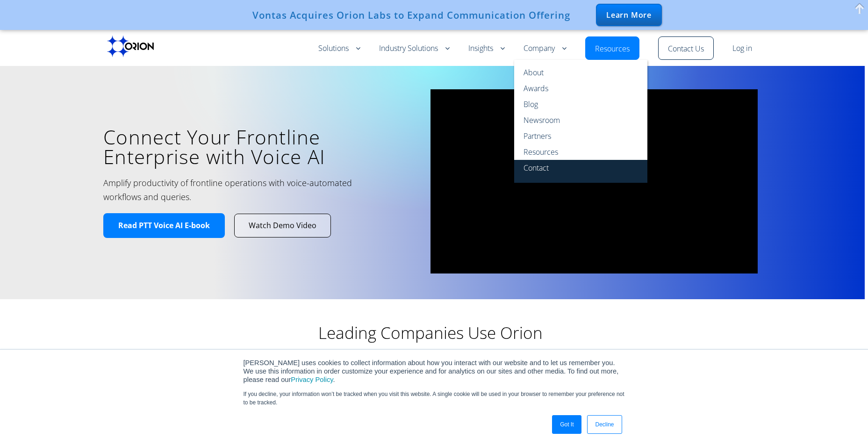 The width and height of the screenshot is (868, 446). Describe the element at coordinates (164, 225) in the screenshot. I see `span: Read PTT Voice AI E-book` at that location.